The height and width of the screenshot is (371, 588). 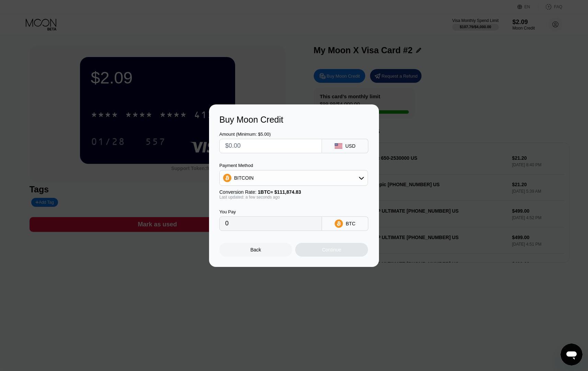 I want to click on div: Back, so click(x=256, y=249).